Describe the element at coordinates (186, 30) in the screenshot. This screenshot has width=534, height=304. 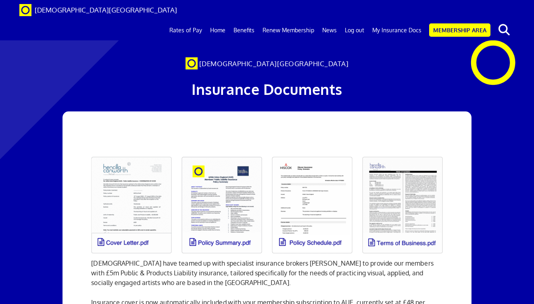
I see `a: Rates of Pay` at that location.